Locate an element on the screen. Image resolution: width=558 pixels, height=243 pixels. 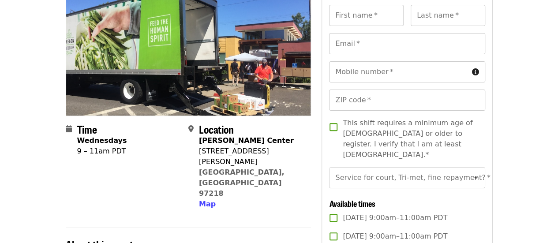
input: ZIP code is located at coordinates (407, 100).